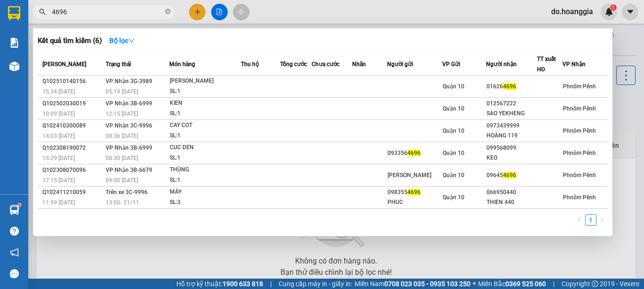  Describe the element at coordinates (579, 219) in the screenshot. I see `span: left` at that location.